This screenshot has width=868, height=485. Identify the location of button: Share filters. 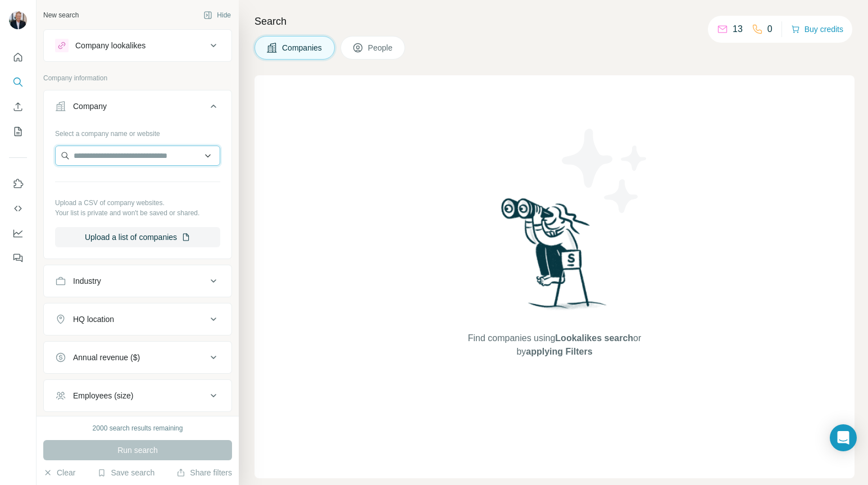
(204, 473).